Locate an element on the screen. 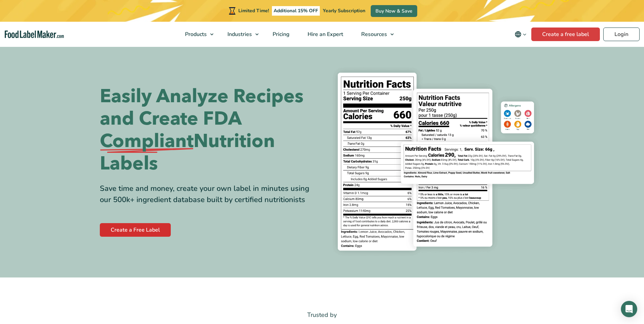 The image size is (644, 324). h1: Easily Analyze Recipes and Create FDA Nutrition Labels is located at coordinates (208, 130).